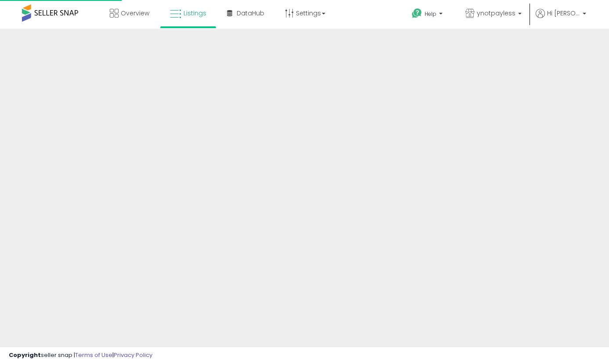 This screenshot has width=609, height=364. I want to click on div: seller snap | |, so click(80, 355).